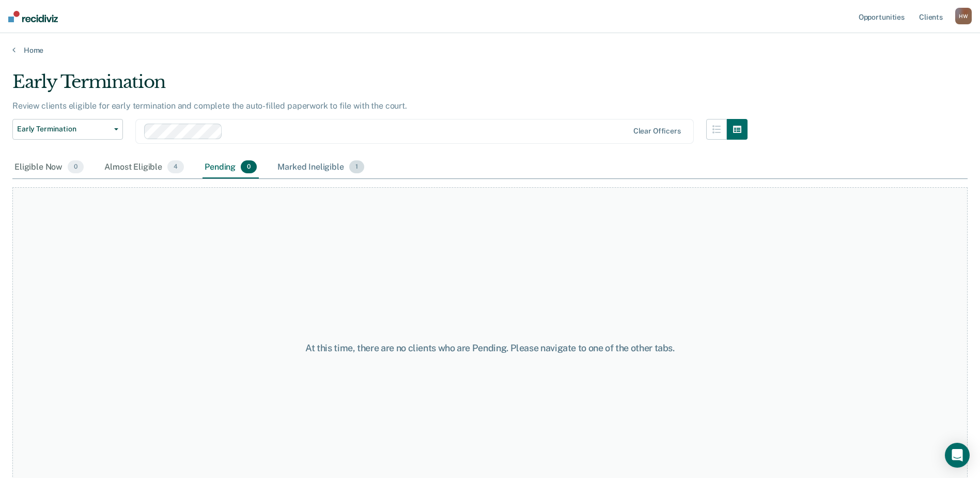  I want to click on div: Almost Eligible4, so click(144, 168).